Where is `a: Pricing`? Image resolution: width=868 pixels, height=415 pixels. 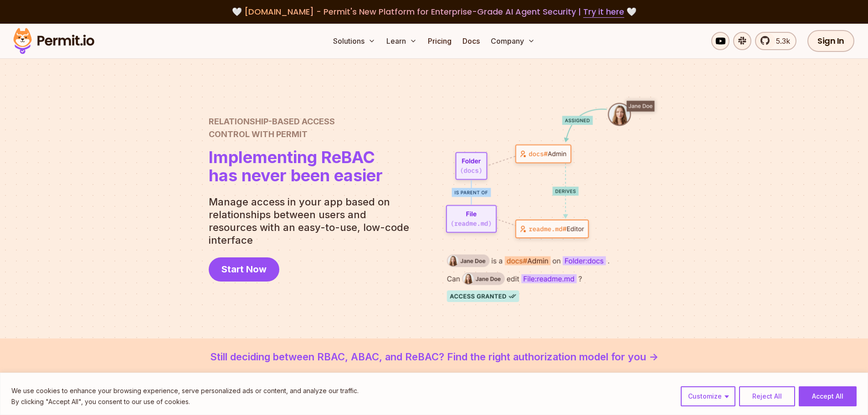 a: Pricing is located at coordinates (440, 41).